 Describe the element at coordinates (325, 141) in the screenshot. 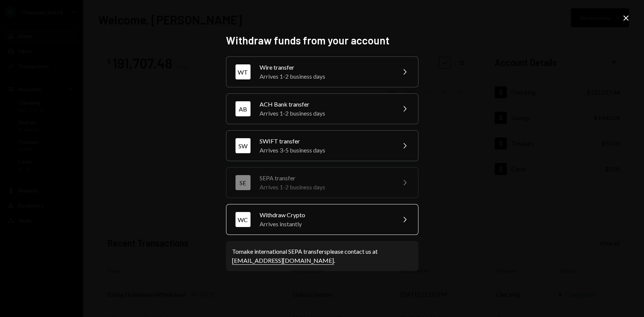

I see `div: SWIFT transfer` at that location.